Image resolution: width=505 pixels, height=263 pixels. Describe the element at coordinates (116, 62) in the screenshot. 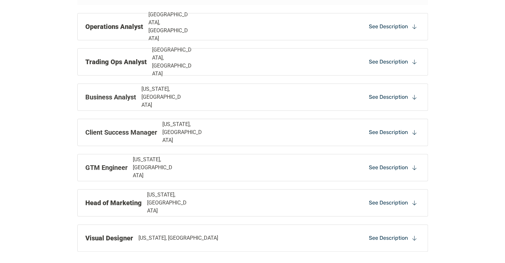

I see `strong: Trading Ops Analyst` at that location.